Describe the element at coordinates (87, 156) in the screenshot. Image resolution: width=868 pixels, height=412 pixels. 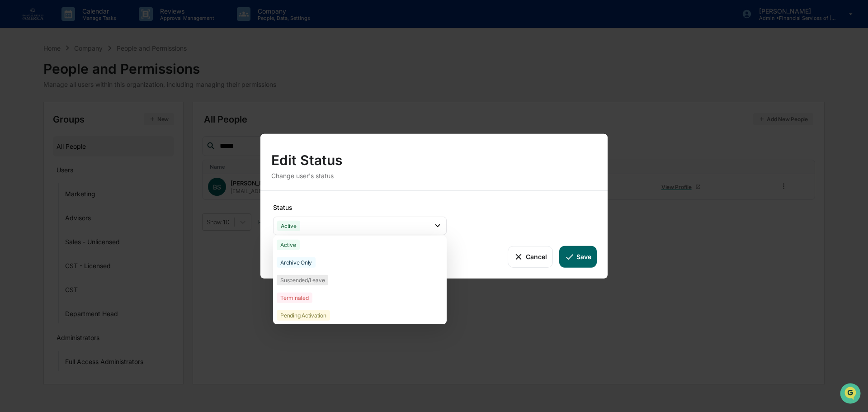
I see `a: Powered byPylon` at that location.